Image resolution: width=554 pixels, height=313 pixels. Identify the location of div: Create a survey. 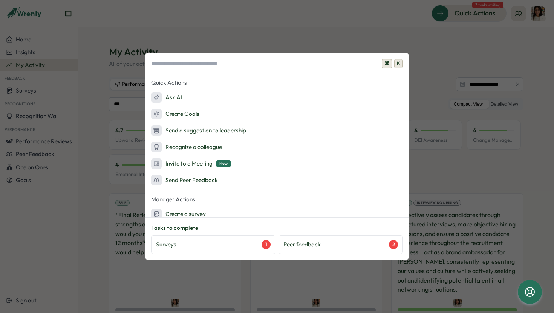
(178, 214).